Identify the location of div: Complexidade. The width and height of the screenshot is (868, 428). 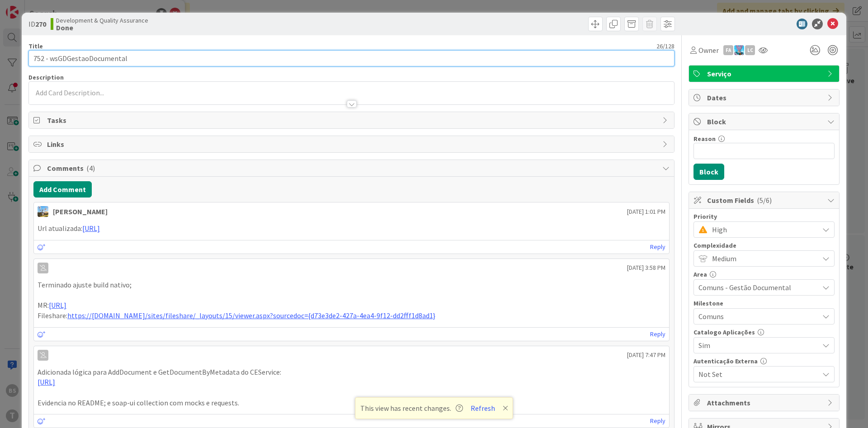
(764, 245).